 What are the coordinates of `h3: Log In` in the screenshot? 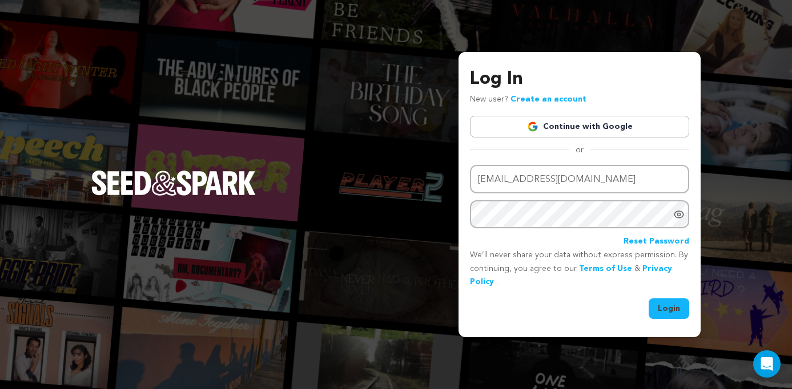 It's located at (580, 79).